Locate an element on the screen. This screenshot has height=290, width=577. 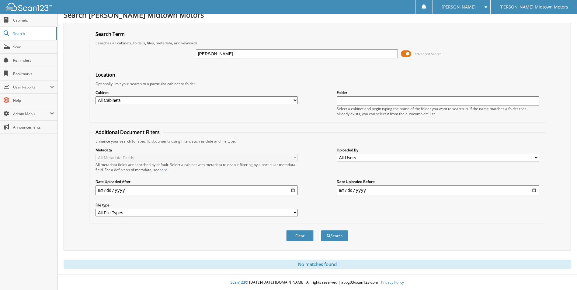
span: Scan123 is located at coordinates (238, 282).